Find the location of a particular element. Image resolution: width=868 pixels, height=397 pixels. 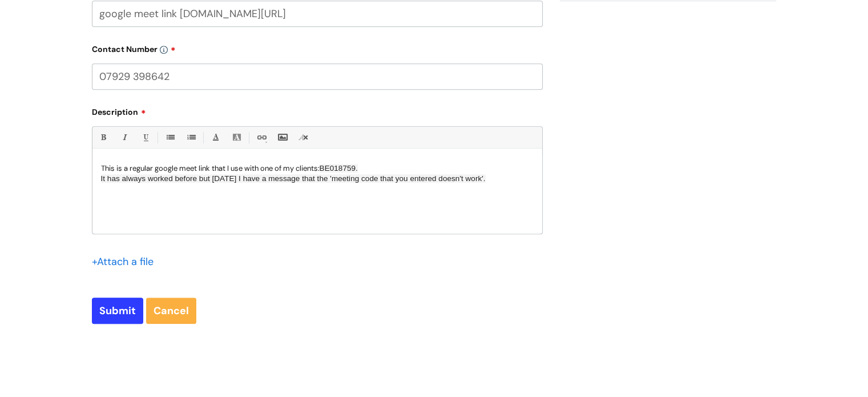

a: Back Color is located at coordinates (237, 137).